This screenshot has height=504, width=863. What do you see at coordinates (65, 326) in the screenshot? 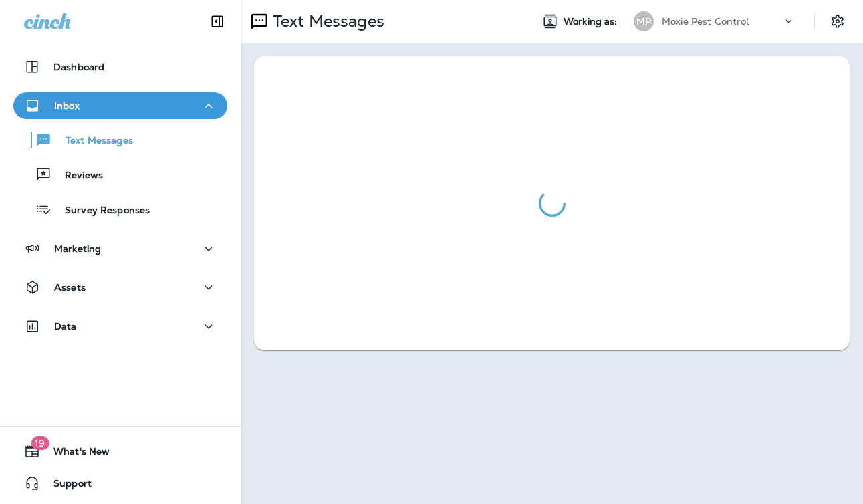
I see `p: Data` at bounding box center [65, 326].